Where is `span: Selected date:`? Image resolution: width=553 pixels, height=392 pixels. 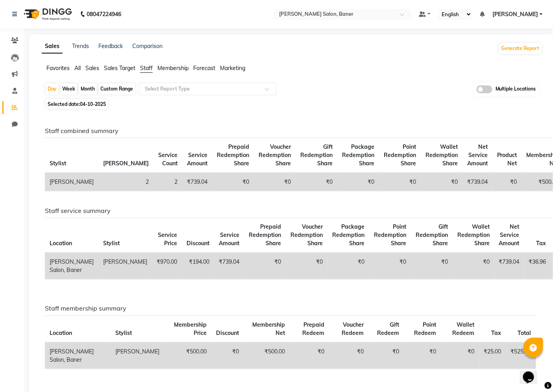 span: Selected date: is located at coordinates (77, 104).